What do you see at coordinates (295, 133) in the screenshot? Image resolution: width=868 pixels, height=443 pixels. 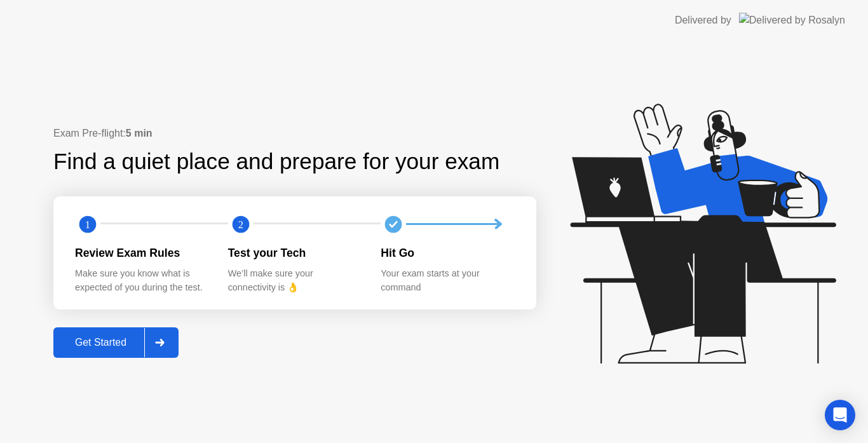 I see `div: Exam Pre-flight:` at bounding box center [295, 133].